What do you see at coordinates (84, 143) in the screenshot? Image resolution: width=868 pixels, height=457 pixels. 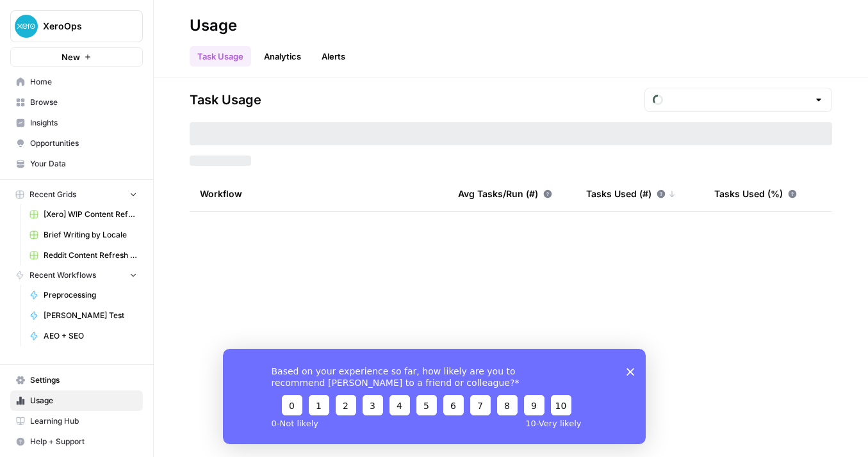 I see `span: Opportunities` at bounding box center [84, 143].